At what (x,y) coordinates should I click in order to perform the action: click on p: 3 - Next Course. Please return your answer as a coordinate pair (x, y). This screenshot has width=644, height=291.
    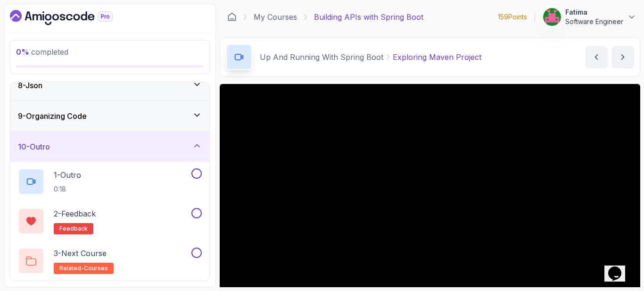
    Looking at the image, I should click on (80, 253).